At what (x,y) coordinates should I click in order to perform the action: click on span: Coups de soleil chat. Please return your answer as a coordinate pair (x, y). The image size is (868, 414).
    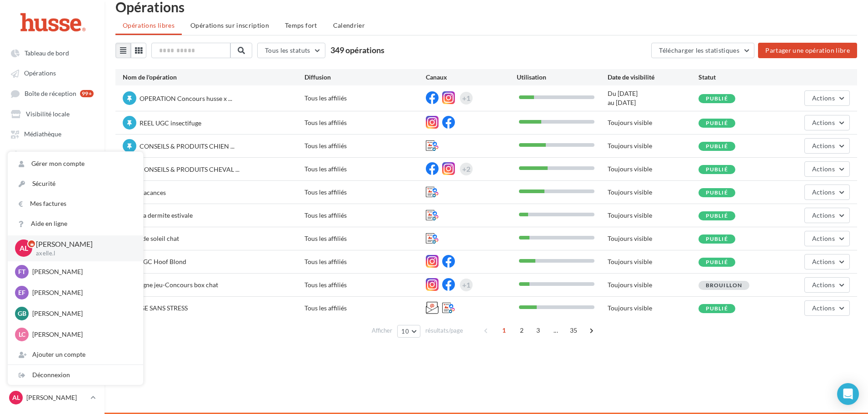
    Looking at the image, I should click on (151, 238).